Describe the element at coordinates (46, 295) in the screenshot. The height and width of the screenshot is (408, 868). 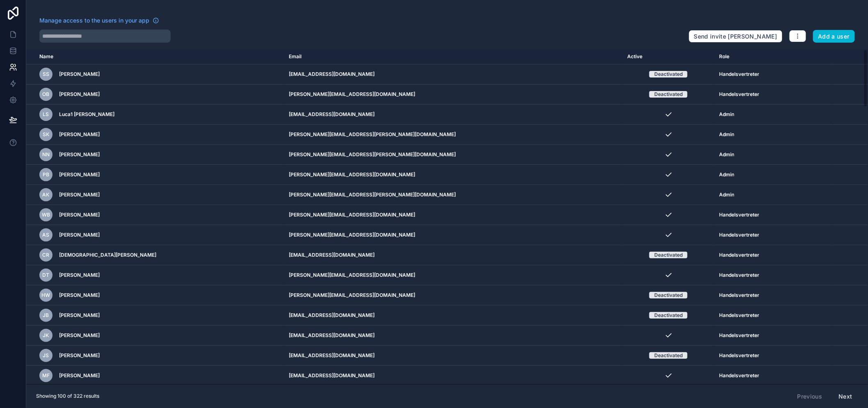
I see `span: HW` at that location.